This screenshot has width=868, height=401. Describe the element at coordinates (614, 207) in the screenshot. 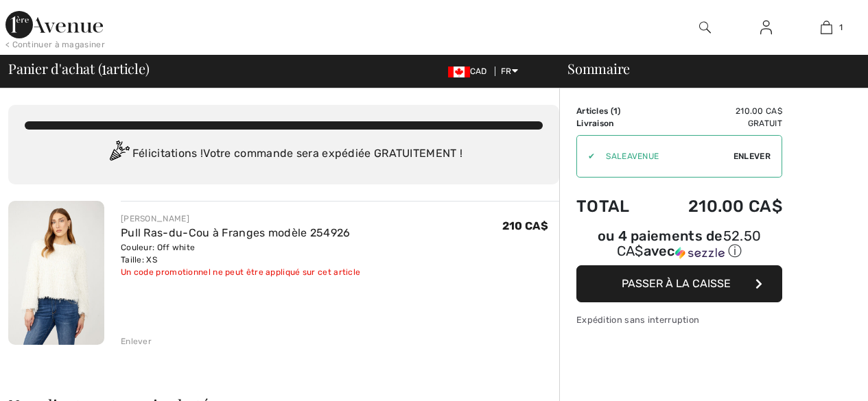

I see `td: Total` at that location.